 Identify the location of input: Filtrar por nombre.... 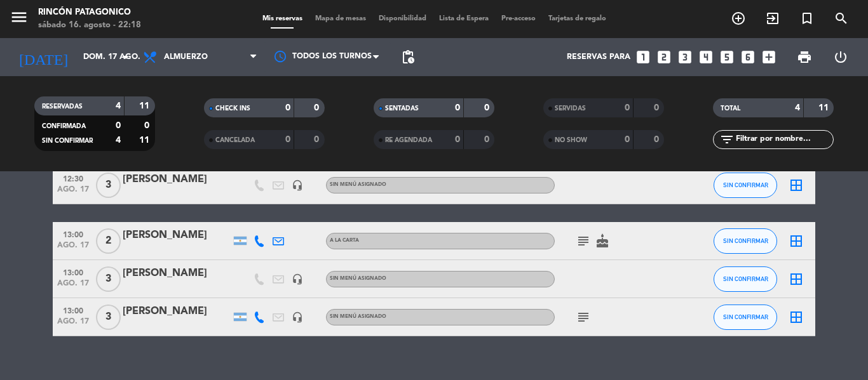
(783, 139).